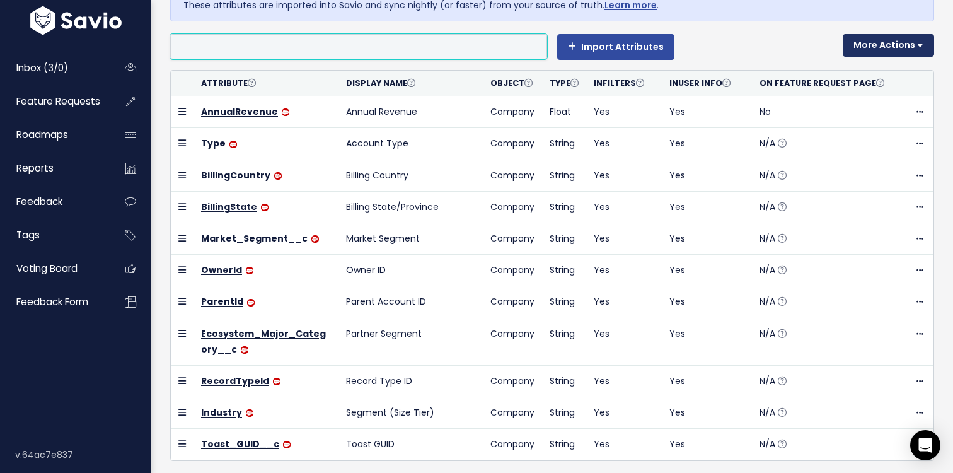  Describe the element at coordinates (42, 134) in the screenshot. I see `span: Roadmaps` at that location.